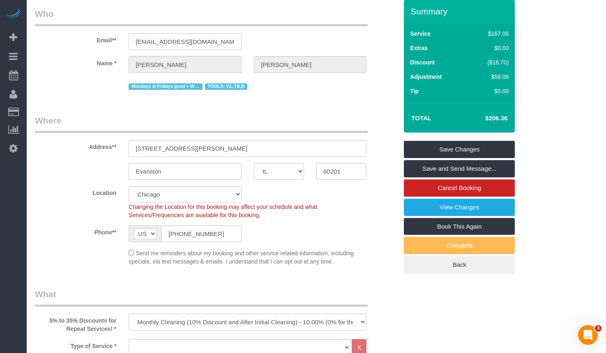 This screenshot has width=606, height=353. I want to click on input: Last Name*, so click(310, 64).